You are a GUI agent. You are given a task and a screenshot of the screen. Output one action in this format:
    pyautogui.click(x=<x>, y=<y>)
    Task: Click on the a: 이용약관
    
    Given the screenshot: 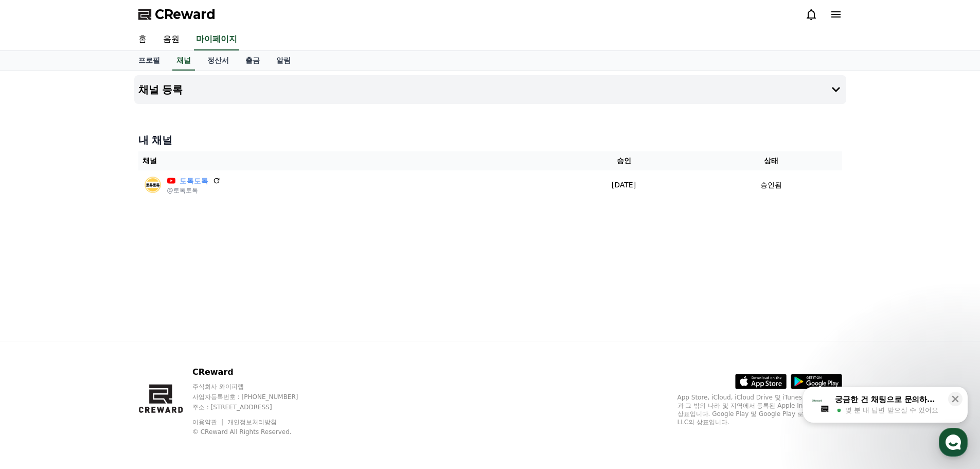 What is the action you would take?
    pyautogui.click(x=208, y=422)
    